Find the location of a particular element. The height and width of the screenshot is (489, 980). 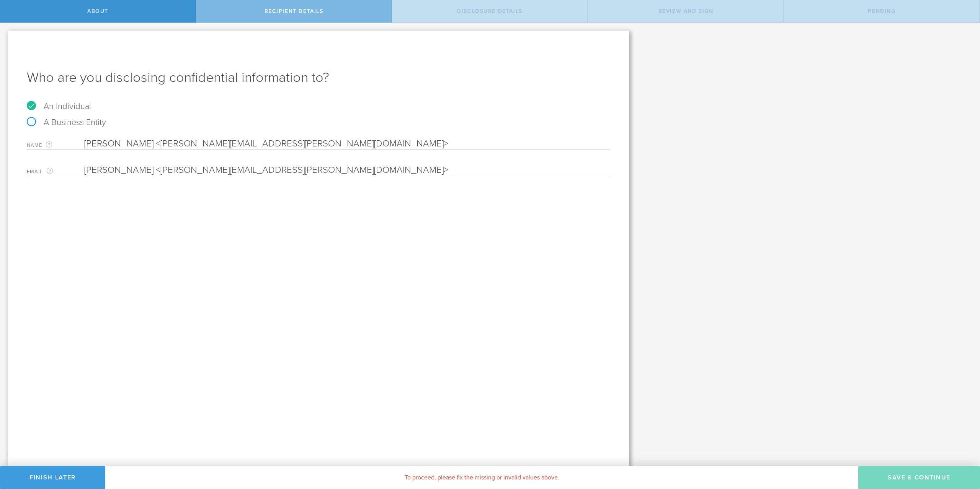

label: Email is located at coordinates (56, 171).